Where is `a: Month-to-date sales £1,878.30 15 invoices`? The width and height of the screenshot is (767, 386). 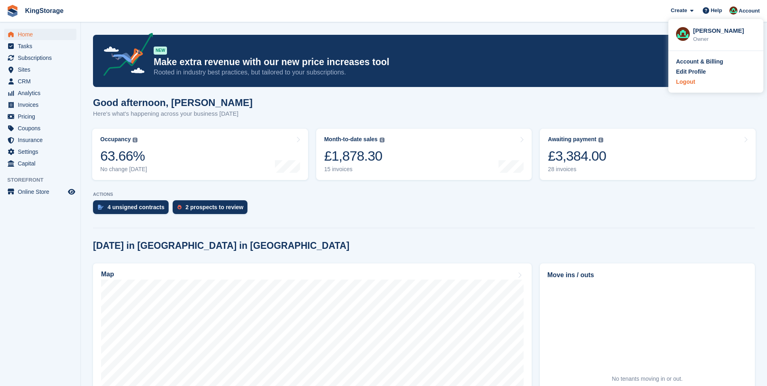 a: Month-to-date sales £1,878.30 15 invoices is located at coordinates (424, 154).